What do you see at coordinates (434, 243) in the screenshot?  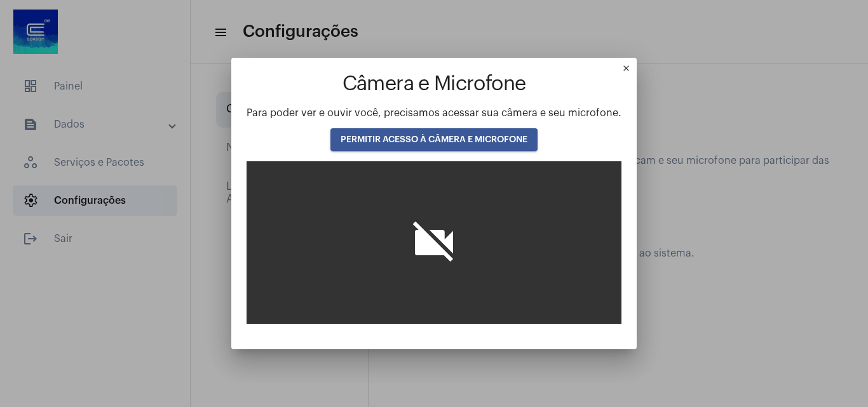 I see `i: videocam_off` at bounding box center [434, 243].